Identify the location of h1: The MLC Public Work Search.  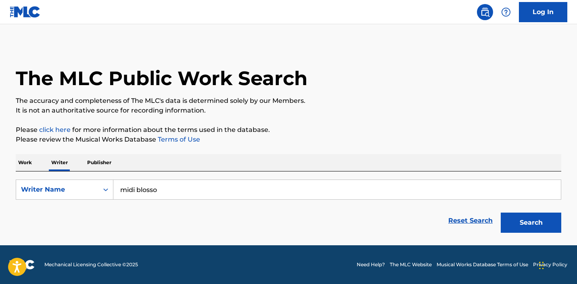
(161, 78).